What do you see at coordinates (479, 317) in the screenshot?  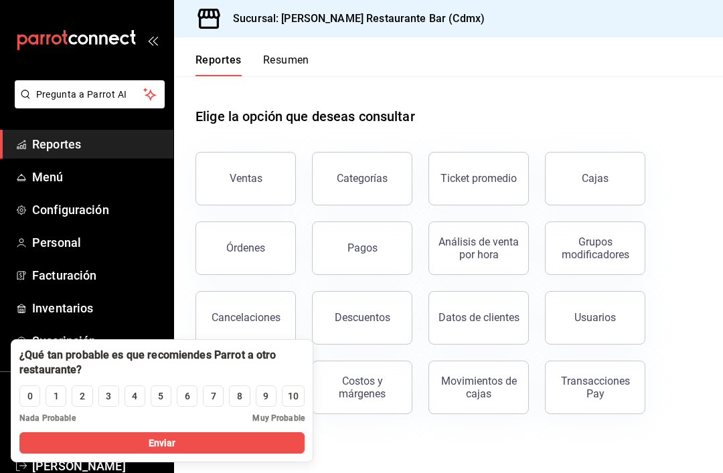 I see `div: Datos de clientes` at bounding box center [479, 317].